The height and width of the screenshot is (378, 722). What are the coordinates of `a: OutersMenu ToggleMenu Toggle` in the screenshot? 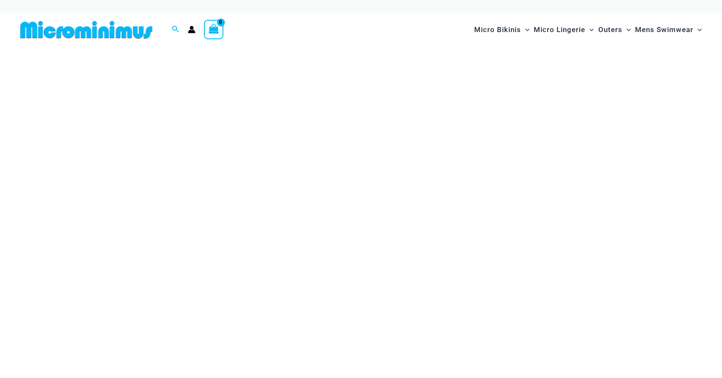 It's located at (614, 30).